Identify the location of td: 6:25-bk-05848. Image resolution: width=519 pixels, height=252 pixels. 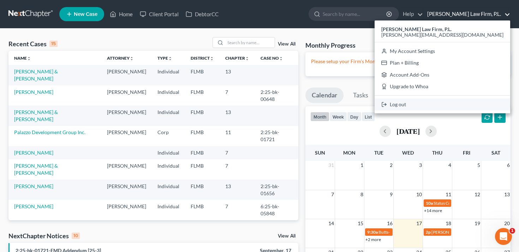
(276, 210).